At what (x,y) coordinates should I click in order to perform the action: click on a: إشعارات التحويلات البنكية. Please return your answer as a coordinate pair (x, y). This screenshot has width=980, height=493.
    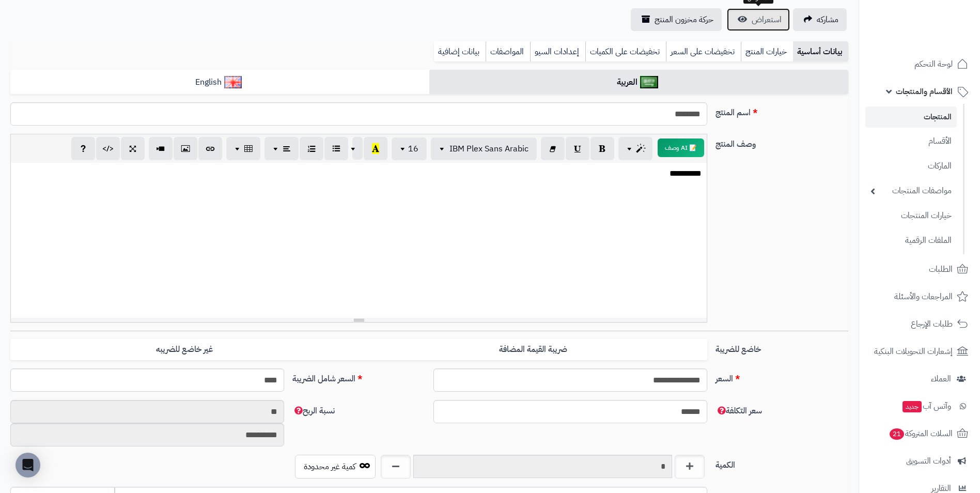
    Looking at the image, I should click on (920, 351).